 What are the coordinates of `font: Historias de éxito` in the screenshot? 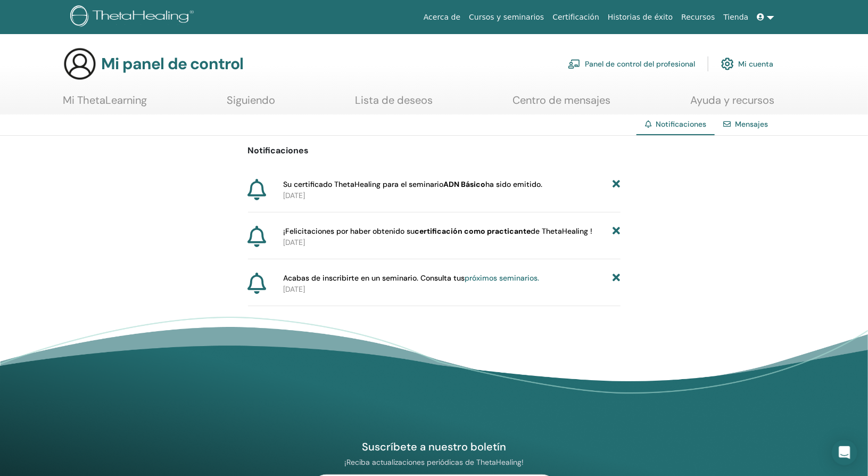 It's located at (640, 17).